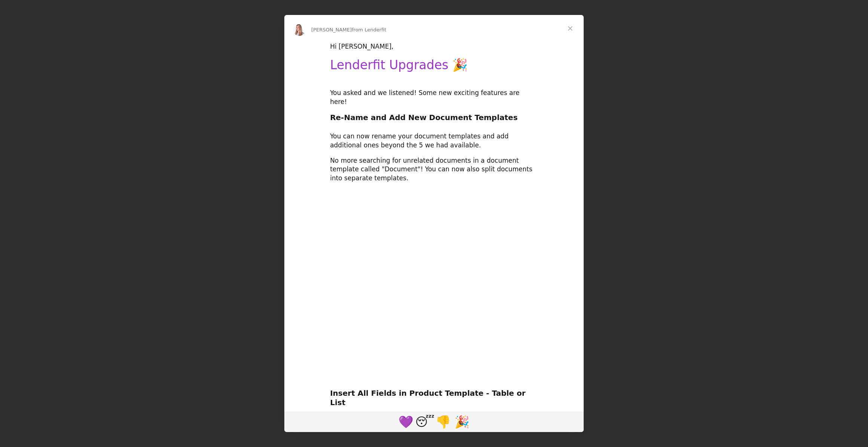  What do you see at coordinates (434, 169) in the screenshot?
I see `div: No more searching for unrelated documents in a document template called "Document"! You can now a...` at bounding box center [434, 169].